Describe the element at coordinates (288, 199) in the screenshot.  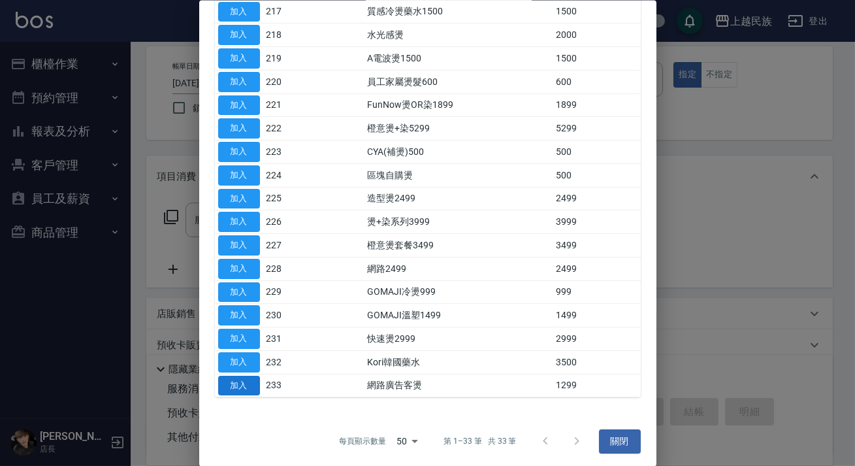
I see `td: 225` at that location.